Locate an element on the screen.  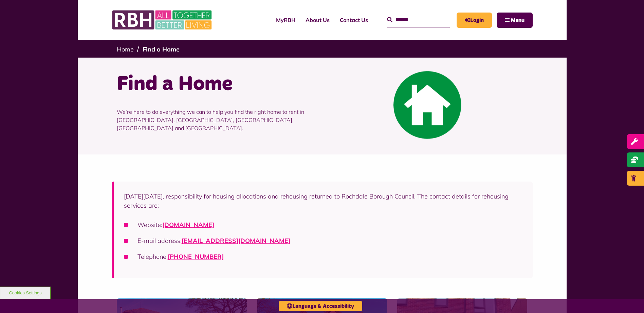
button: Navigation is located at coordinates (515, 20).